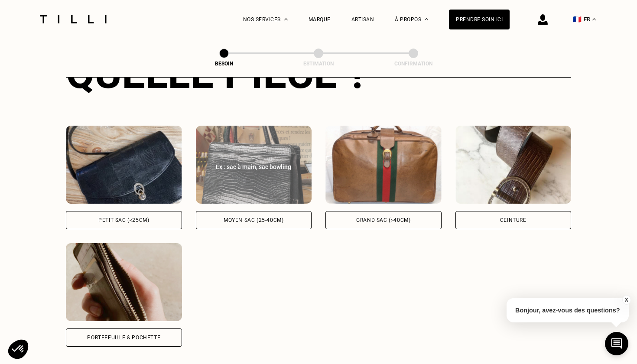 The height and width of the screenshot is (364, 637). What do you see at coordinates (413, 64) in the screenshot?
I see `div: Confirmation` at bounding box center [413, 64].